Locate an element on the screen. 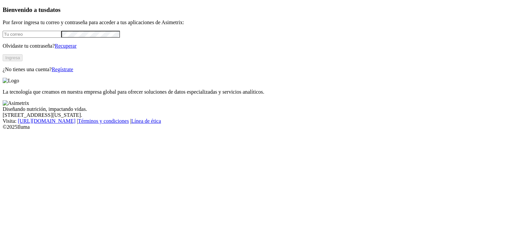  span: datos is located at coordinates (53, 10).